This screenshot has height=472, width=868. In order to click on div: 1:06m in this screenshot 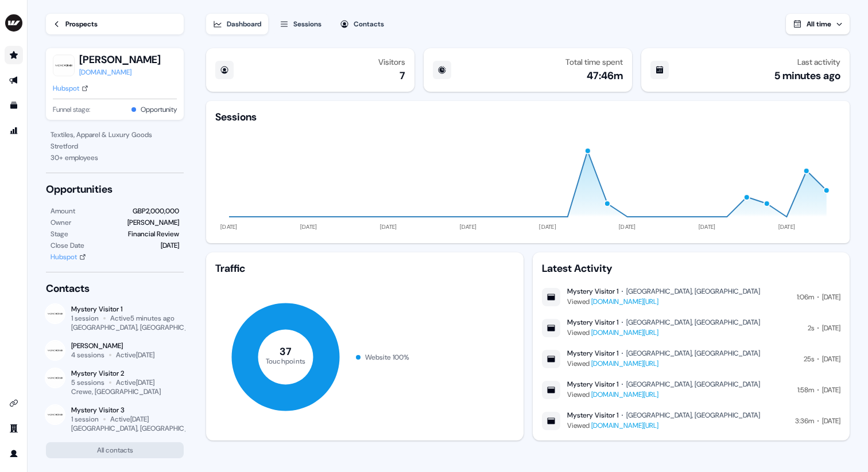, I will do `click(805, 297)`.